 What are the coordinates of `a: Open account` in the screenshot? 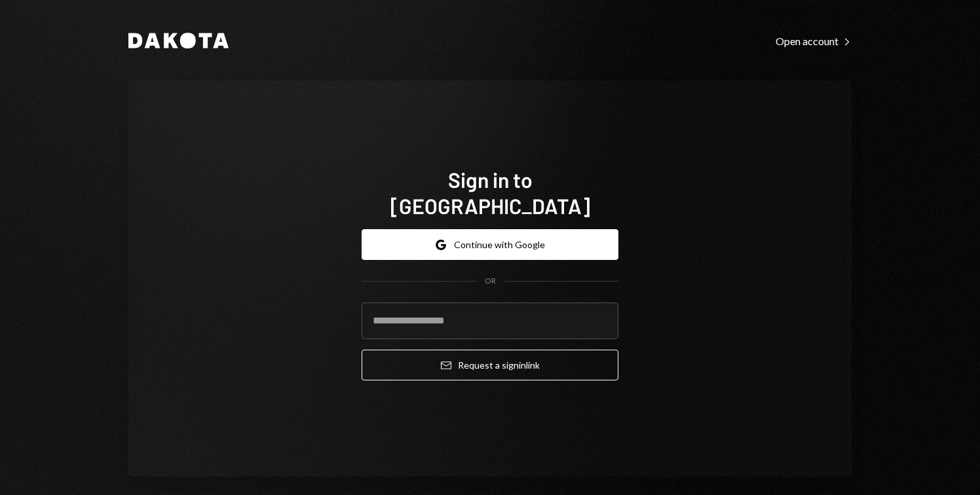 It's located at (814, 41).